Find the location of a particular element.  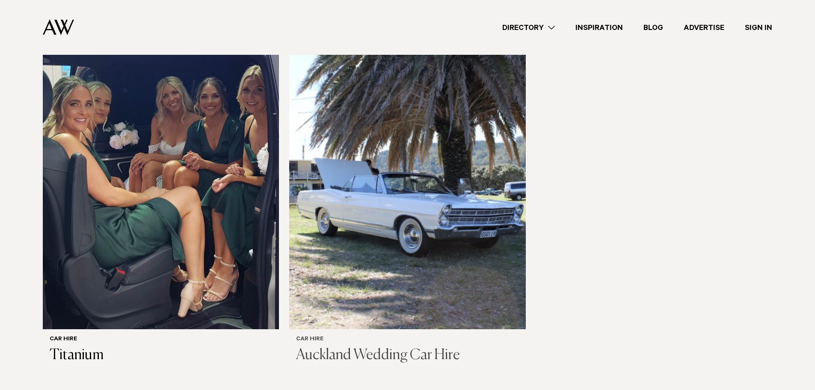

img: Auckland Weddings Logo is located at coordinates (58, 27).